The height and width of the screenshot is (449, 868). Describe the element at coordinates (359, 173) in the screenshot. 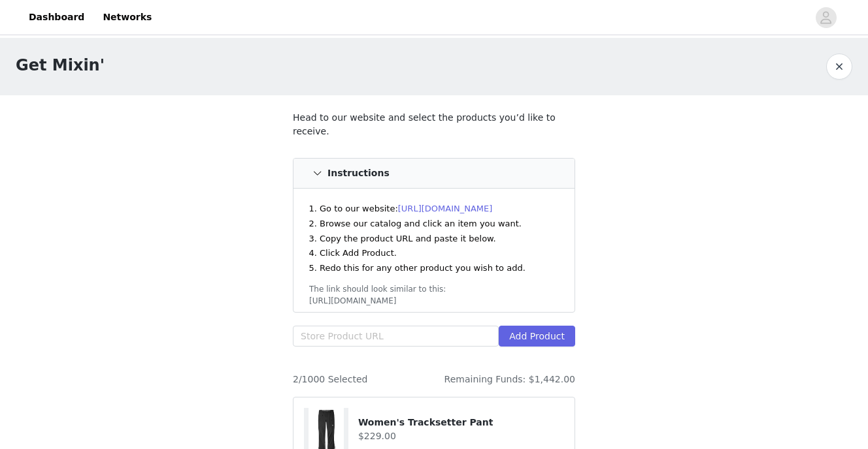

I see `h4: Instructions` at that location.